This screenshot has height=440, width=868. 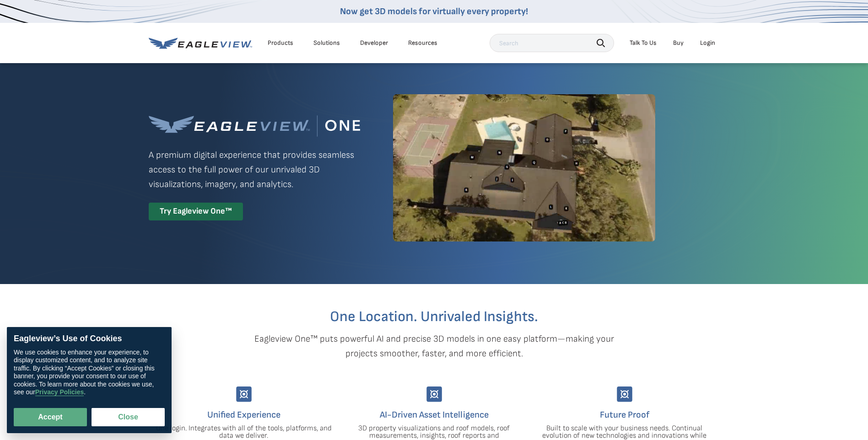 I want to click on h4: Unified Experience, so click(x=244, y=415).